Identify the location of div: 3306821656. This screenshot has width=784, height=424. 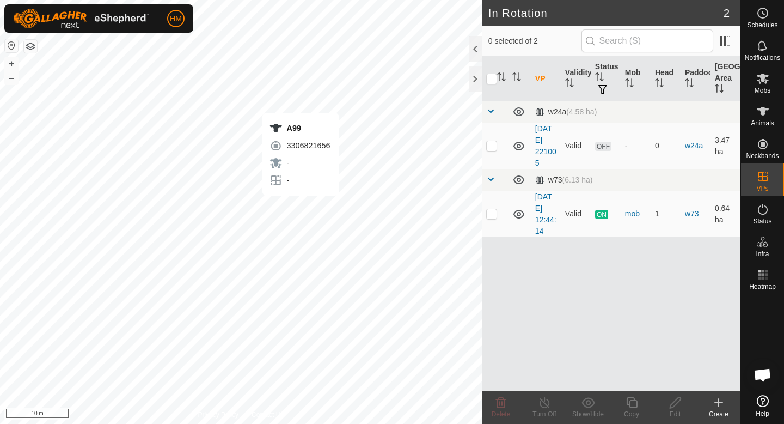
(300, 145).